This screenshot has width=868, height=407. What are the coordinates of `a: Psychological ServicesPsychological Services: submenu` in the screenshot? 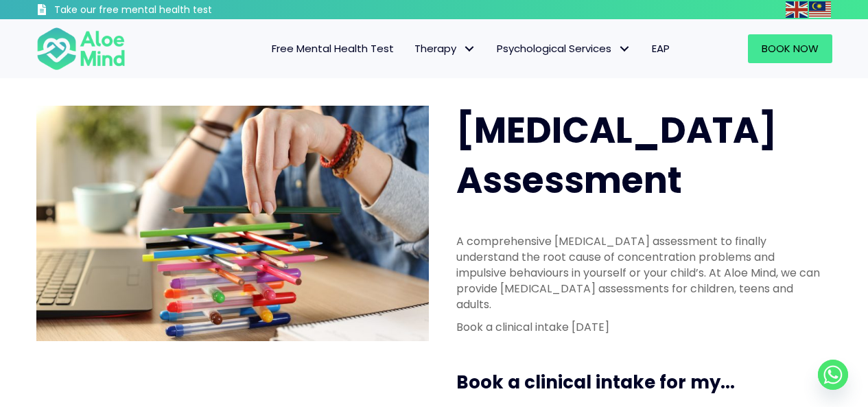 It's located at (564, 49).